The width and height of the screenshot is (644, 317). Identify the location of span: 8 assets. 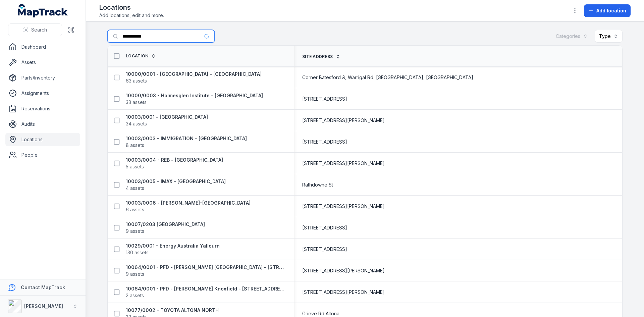
(135, 145).